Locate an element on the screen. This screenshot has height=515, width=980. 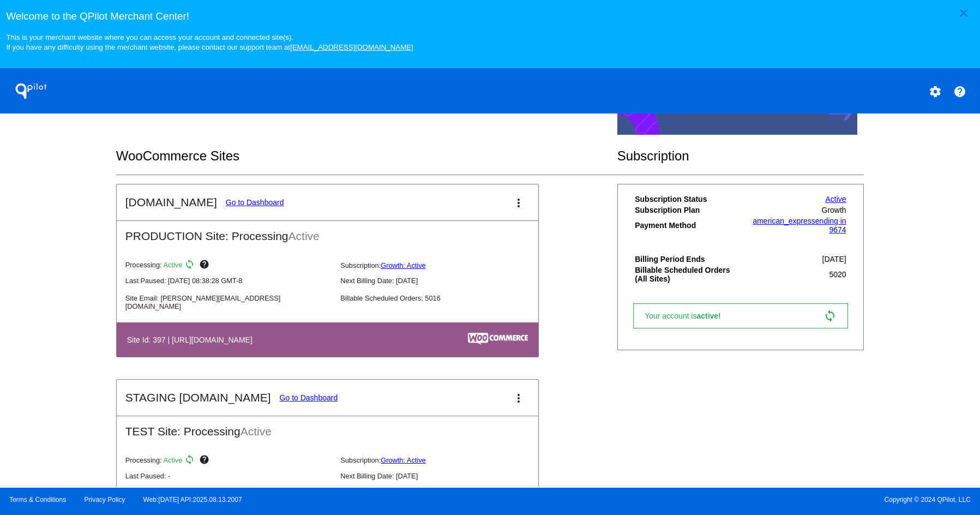
small: This is your merchant website where you can access your account and connected site(s). If you hav... is located at coordinates (210, 42).